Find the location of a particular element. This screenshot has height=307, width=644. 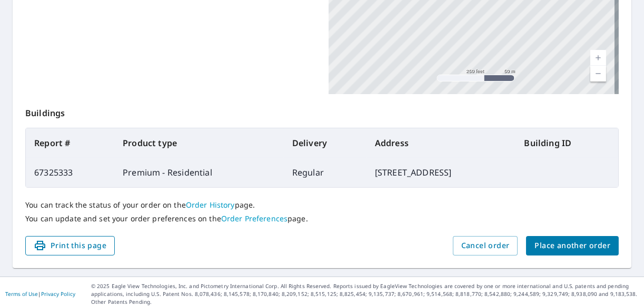

th: Address is located at coordinates (441, 143).